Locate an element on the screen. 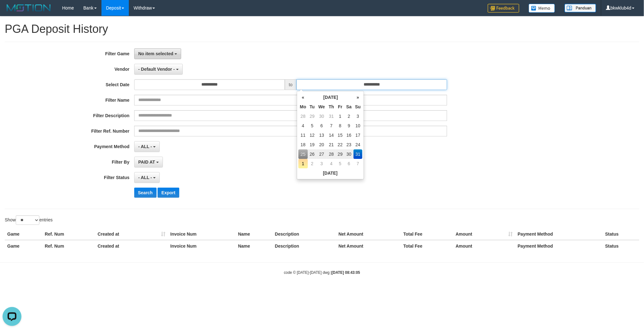 The width and height of the screenshot is (644, 331). th: Th is located at coordinates (331, 107).